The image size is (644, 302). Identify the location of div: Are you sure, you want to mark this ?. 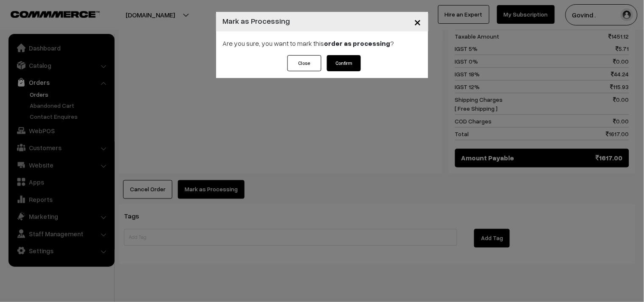
(322, 43).